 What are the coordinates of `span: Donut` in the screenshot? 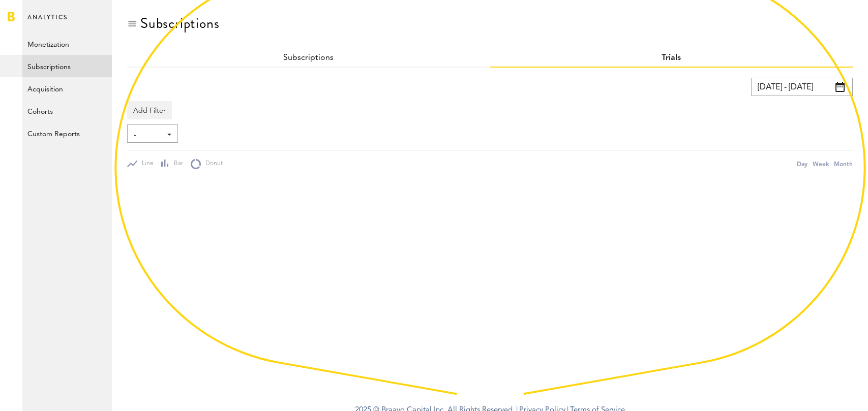 It's located at (211, 163).